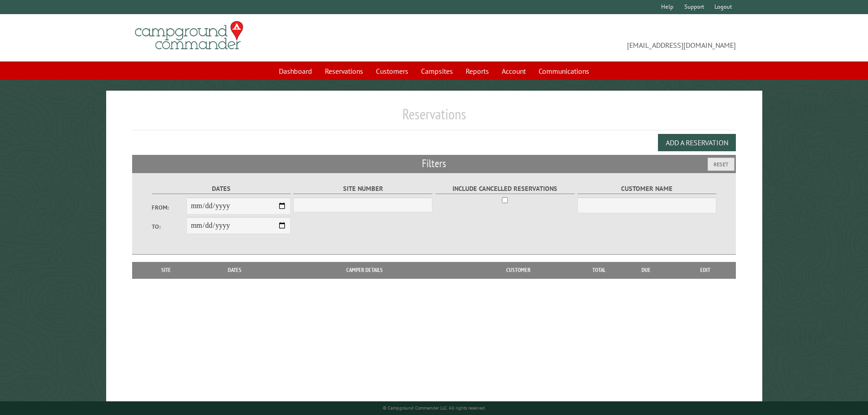  I want to click on label: From:, so click(169, 208).